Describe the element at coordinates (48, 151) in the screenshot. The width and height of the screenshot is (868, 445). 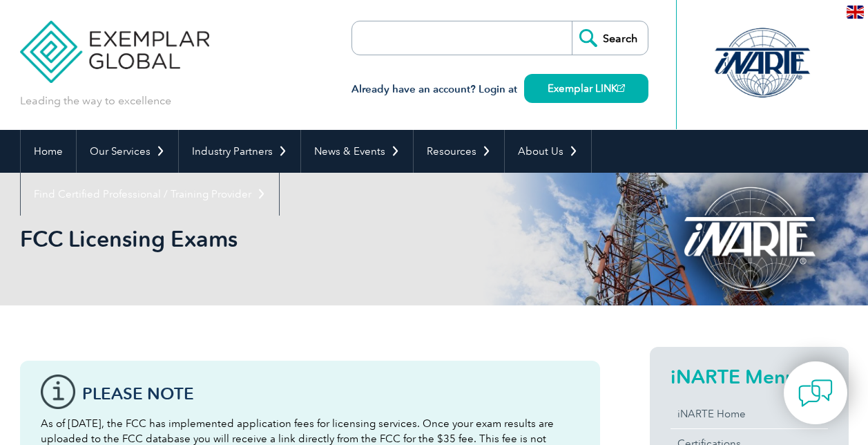
I see `a: Home` at that location.